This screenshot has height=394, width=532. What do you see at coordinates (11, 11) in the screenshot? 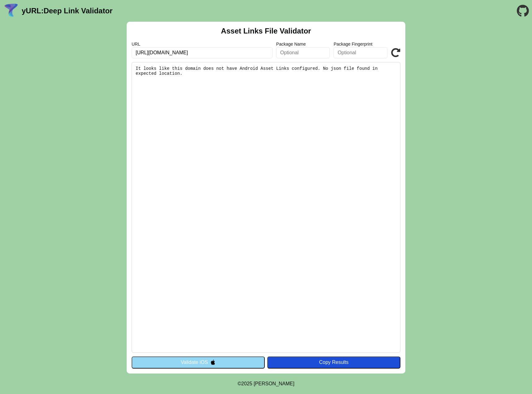
I see `img: yURL Logo` at bounding box center [11, 11].